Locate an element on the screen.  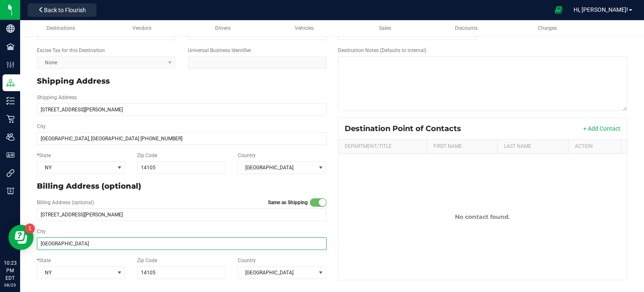
inline-svg: Inventory is located at coordinates (11, 101).